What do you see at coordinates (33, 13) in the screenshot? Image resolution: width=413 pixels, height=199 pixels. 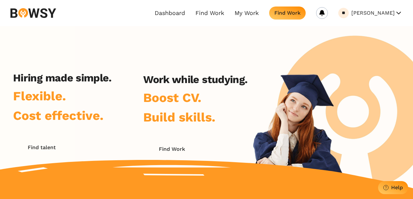 I see `img: svg%3e` at bounding box center [33, 13].